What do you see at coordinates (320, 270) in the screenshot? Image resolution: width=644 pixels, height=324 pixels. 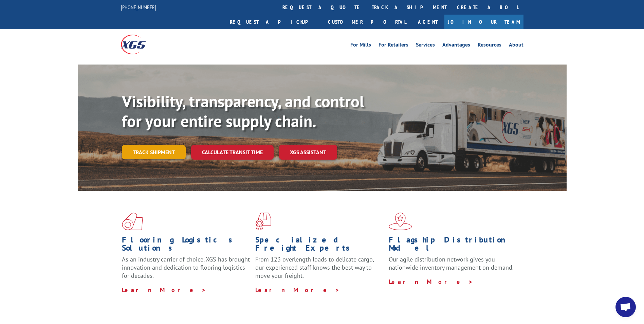 I see `p: From 123 overlength loads to delicate cargo, our experienced staff knows the best way to move you...` at bounding box center [320, 270].